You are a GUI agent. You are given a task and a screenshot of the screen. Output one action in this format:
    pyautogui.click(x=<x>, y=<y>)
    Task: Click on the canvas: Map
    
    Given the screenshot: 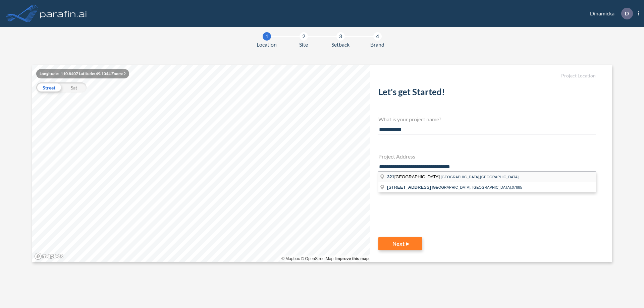 What is the action you would take?
    pyautogui.click(x=201, y=164)
    